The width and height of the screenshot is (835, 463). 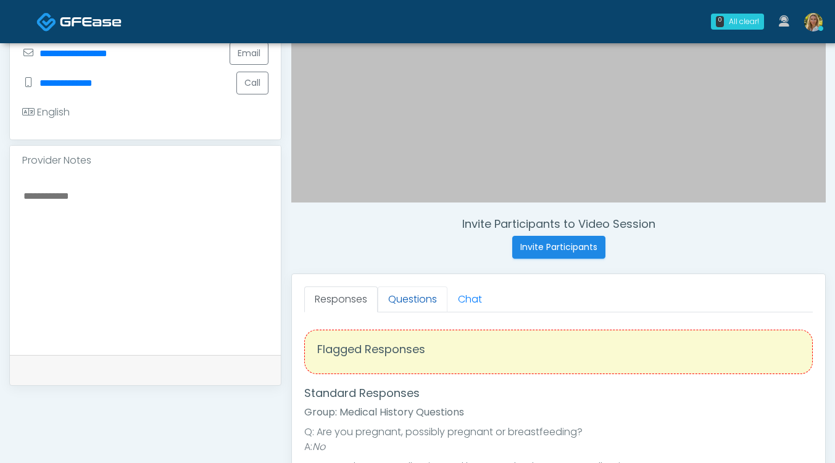 I want to click on a: Docovia, so click(x=79, y=21).